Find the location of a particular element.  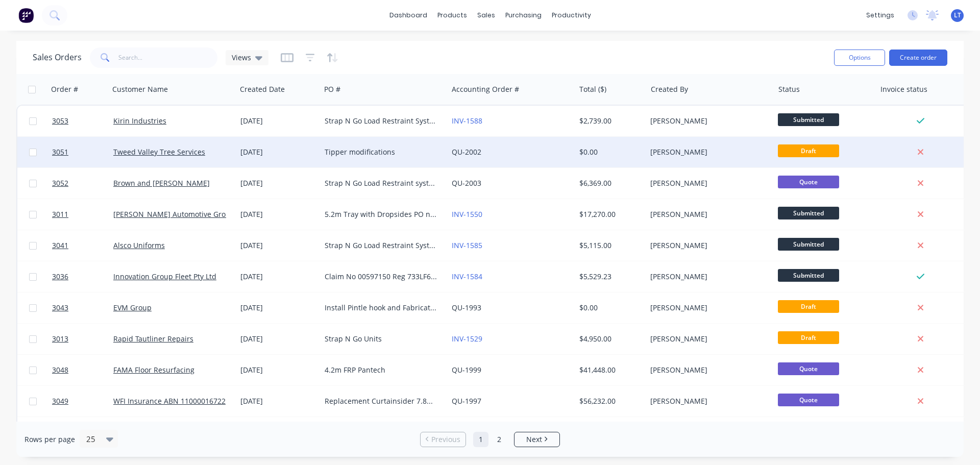

span: 3048 is located at coordinates (60, 370).